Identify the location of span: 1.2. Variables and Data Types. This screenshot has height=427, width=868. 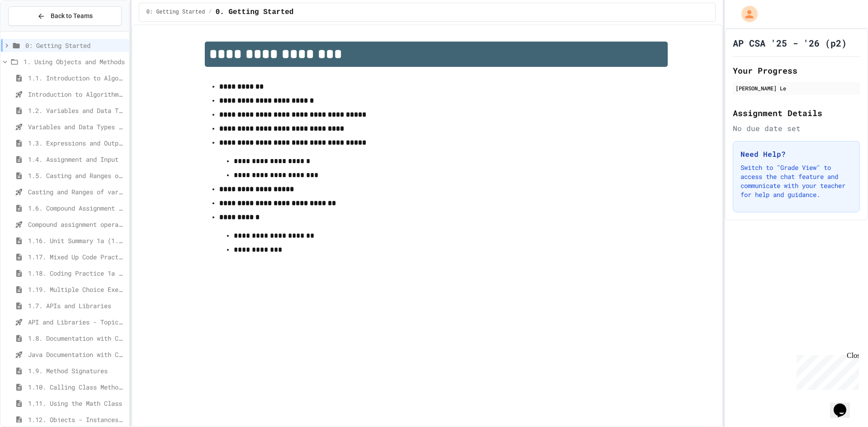
(77, 110).